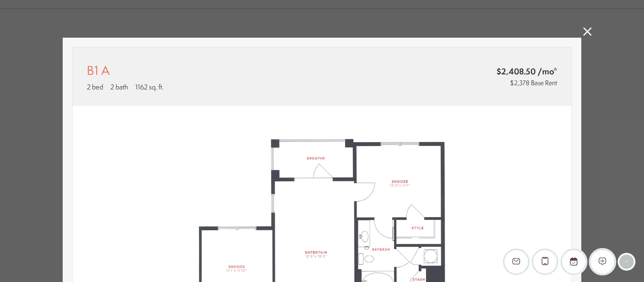 Image resolution: width=644 pixels, height=282 pixels. What do you see at coordinates (95, 87) in the screenshot?
I see `span: 2 bed` at bounding box center [95, 87].